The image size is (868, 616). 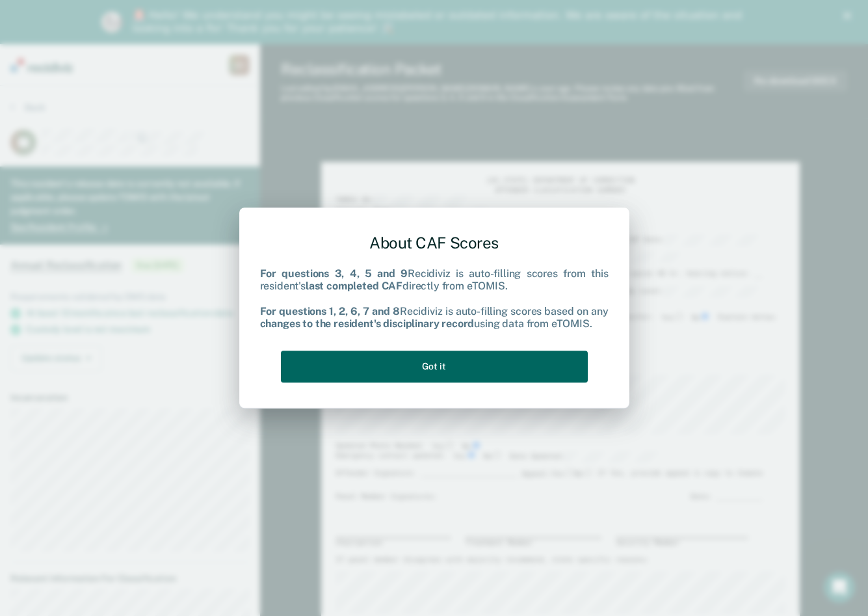 What do you see at coordinates (335, 274) in the screenshot?
I see `b: For questions 3, 4, 5 and 9` at bounding box center [335, 274].